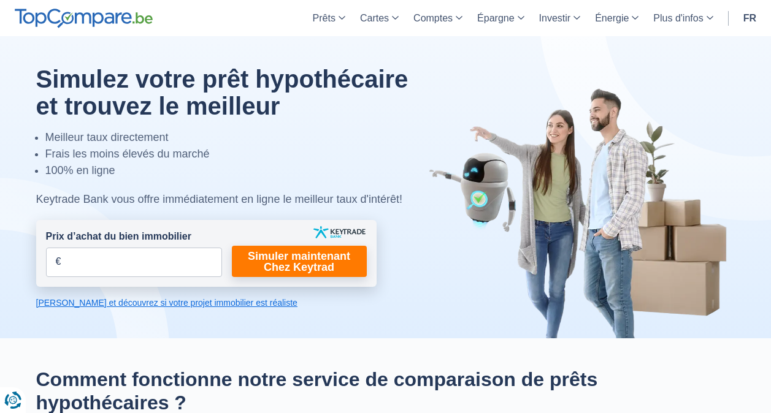 This screenshot has height=413, width=771. I want to click on img: TopCompare, so click(83, 18).